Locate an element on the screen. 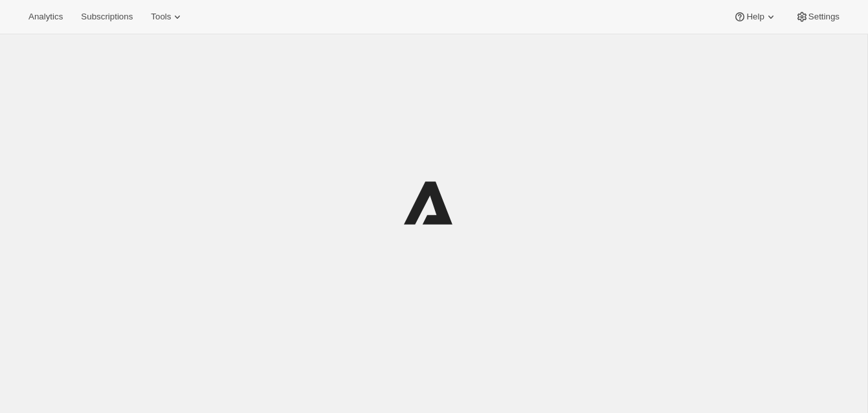  button: Settings is located at coordinates (818, 17).